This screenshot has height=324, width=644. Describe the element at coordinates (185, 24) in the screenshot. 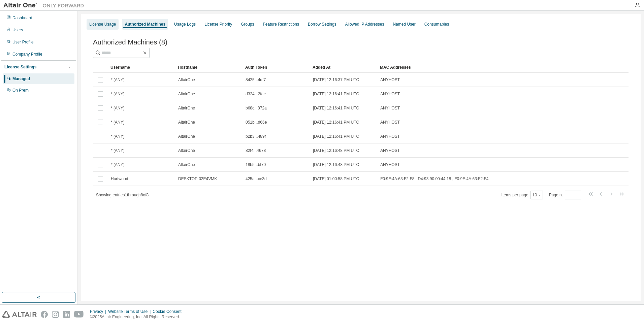

I see `div: Usage Logs` at that location.